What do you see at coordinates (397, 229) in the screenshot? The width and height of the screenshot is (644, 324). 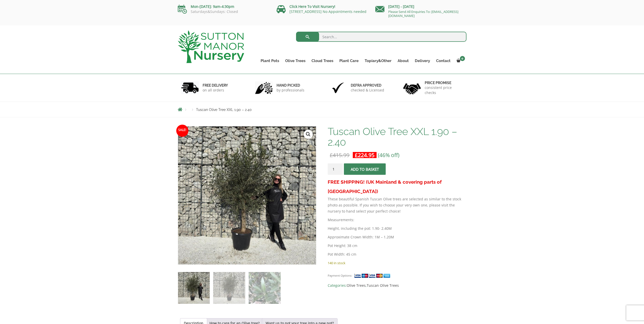 I see `p: Height, including the pot: 1.90- 2.40M` at bounding box center [397, 229].